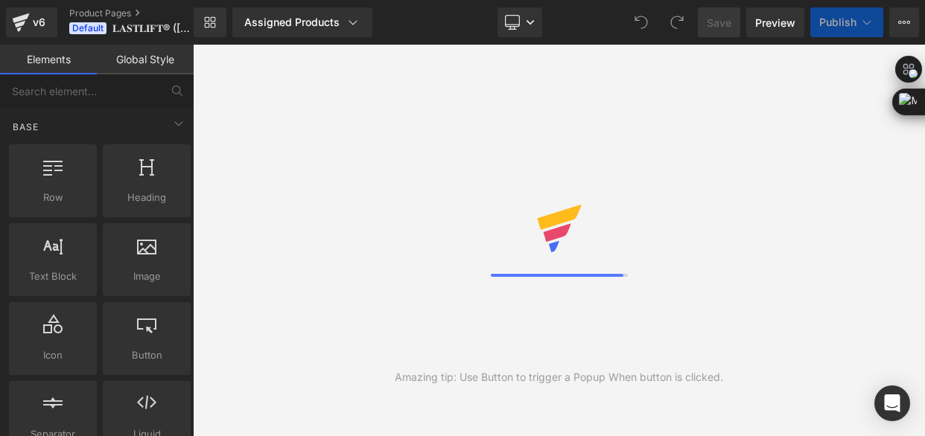  I want to click on span: Button, so click(147, 355).